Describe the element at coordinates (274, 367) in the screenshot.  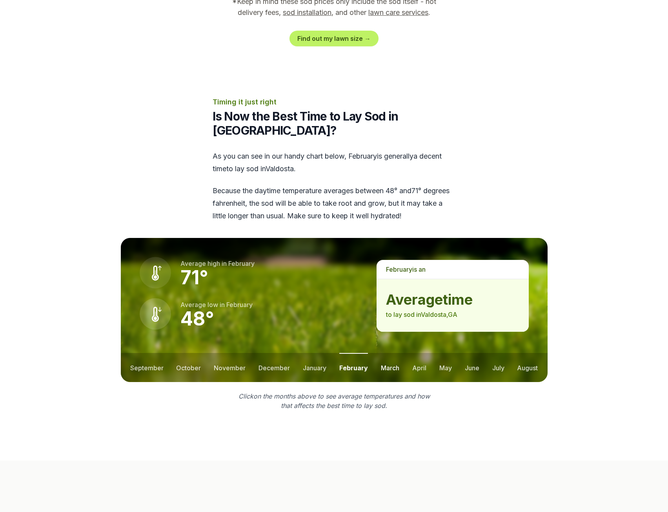
I see `button: december` at that location.